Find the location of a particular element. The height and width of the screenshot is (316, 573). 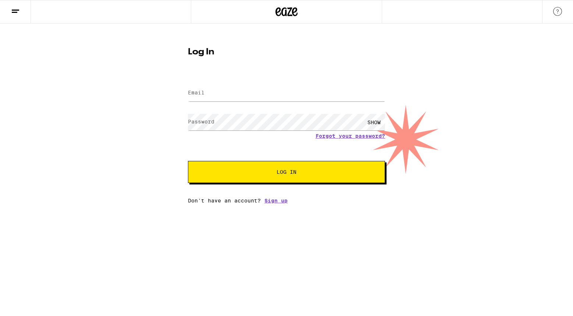

a: Forgot your password? is located at coordinates (350, 136).